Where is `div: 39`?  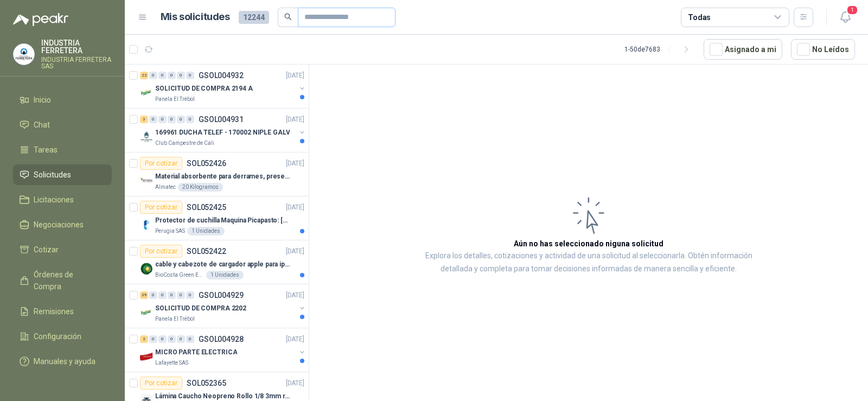
div: 39 is located at coordinates (144, 295).